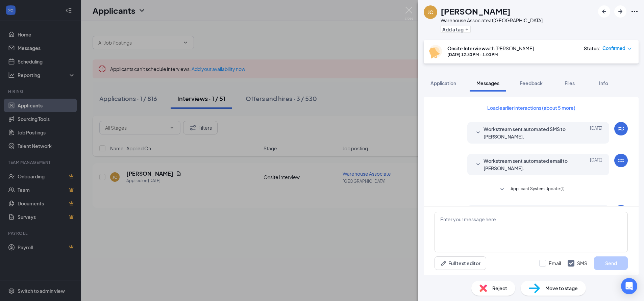 This screenshot has height=301, width=644. Describe the element at coordinates (592, 48) in the screenshot. I see `div: Status :` at that location.